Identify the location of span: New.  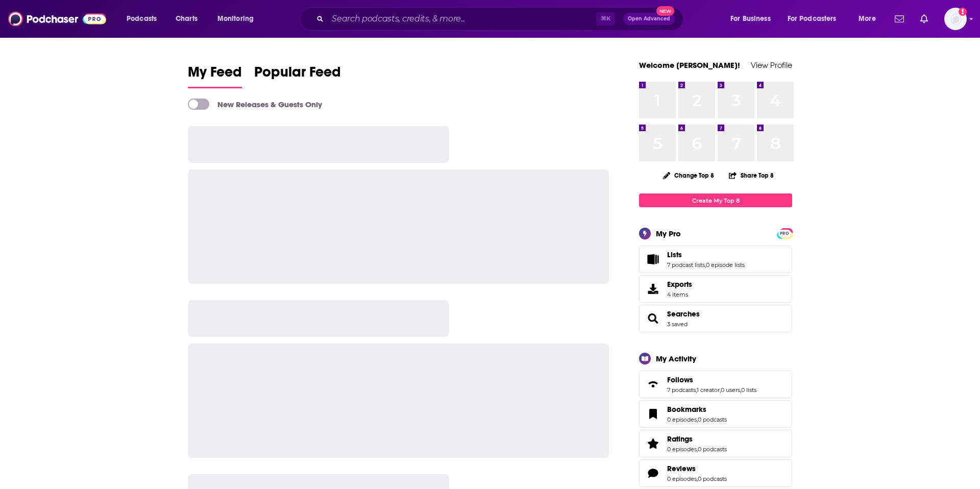
(666, 11).